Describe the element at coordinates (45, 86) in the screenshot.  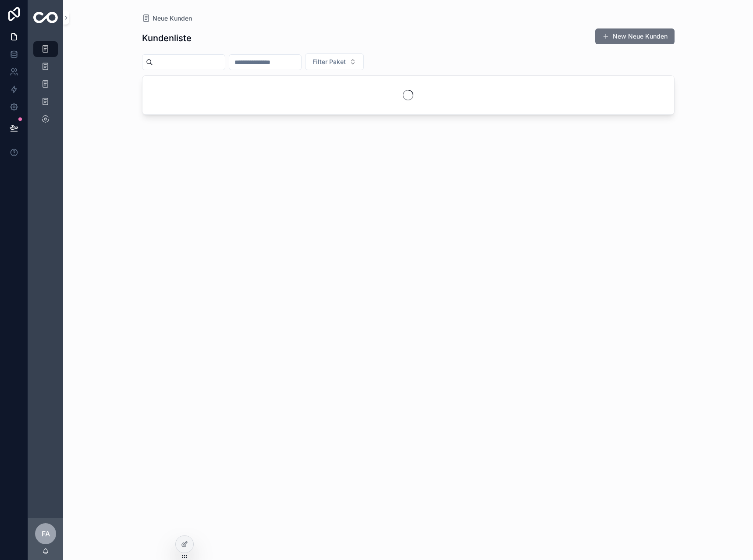
I see `div: scrollable content` at that location.